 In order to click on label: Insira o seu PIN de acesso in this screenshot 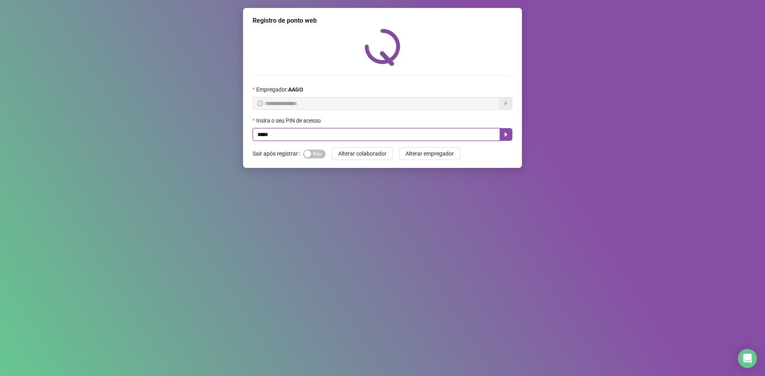, I will do `click(289, 121)`.